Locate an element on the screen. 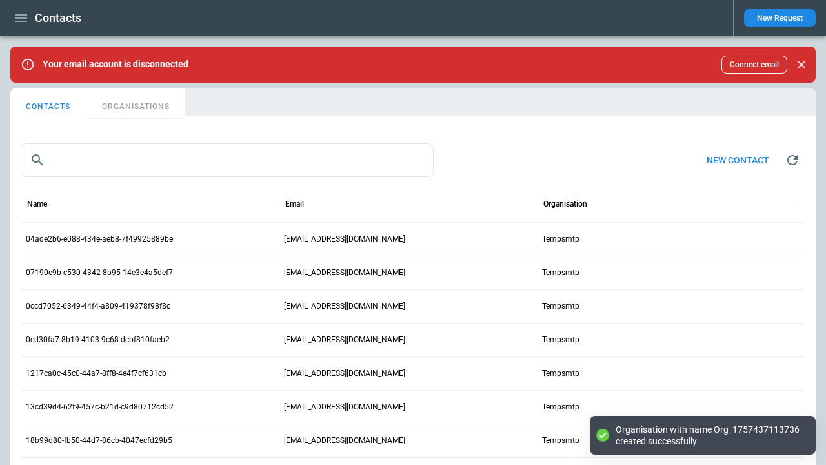  div: Organisation is located at coordinates (565, 204).